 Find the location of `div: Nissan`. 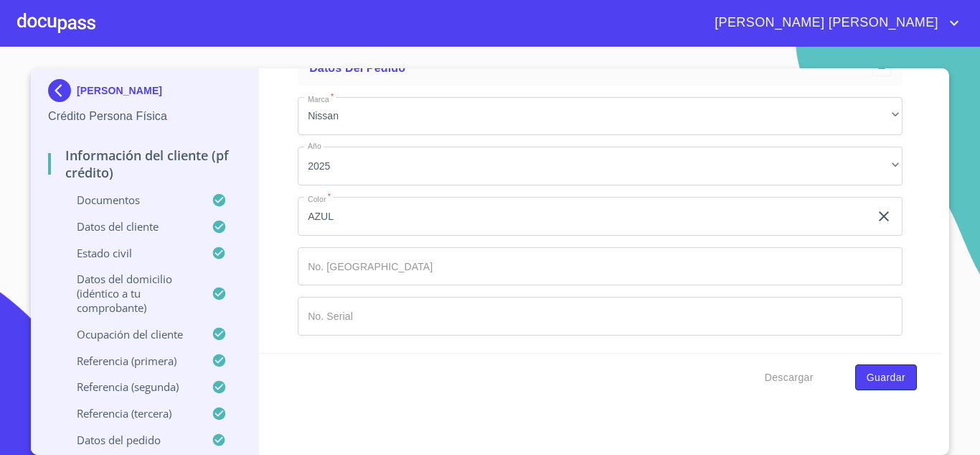

div: Nissan is located at coordinates (600, 116).